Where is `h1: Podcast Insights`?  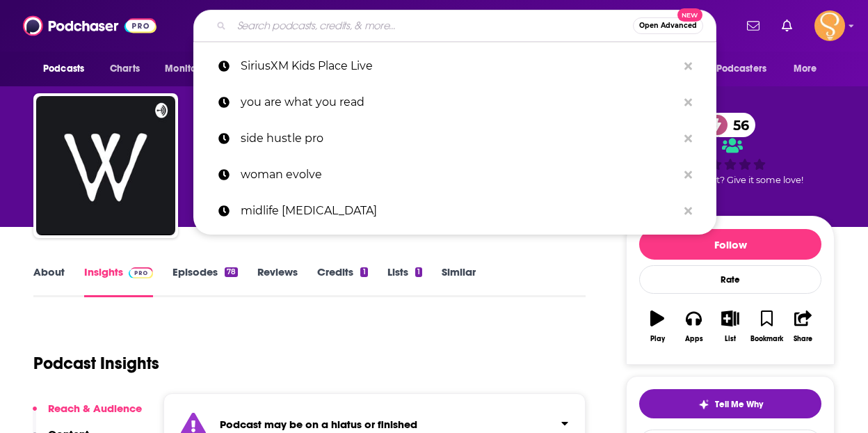
h1: Podcast Insights is located at coordinates (96, 363).